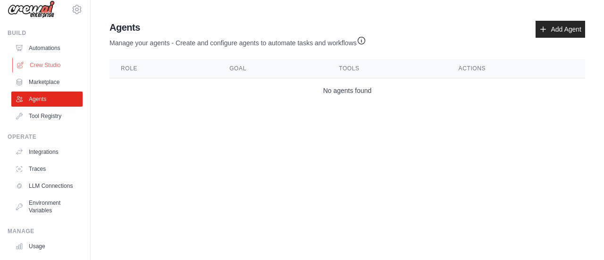 This screenshot has height=260, width=604. I want to click on img: Logo, so click(31, 9).